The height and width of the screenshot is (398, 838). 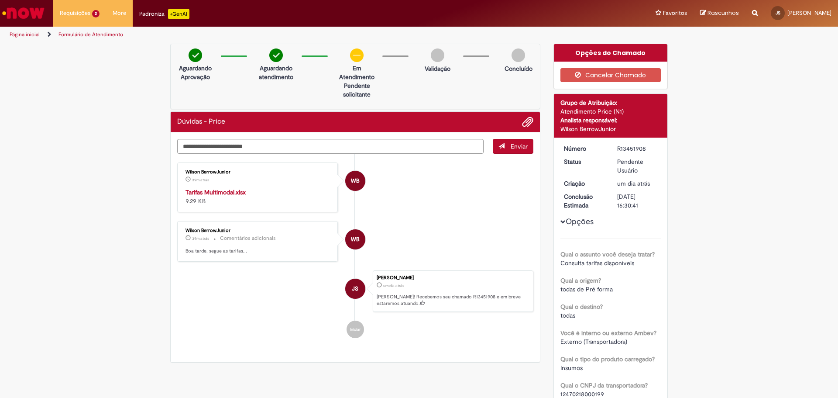 What do you see at coordinates (594, 341) in the screenshot?
I see `span: Externo (Transportadora)` at bounding box center [594, 341].